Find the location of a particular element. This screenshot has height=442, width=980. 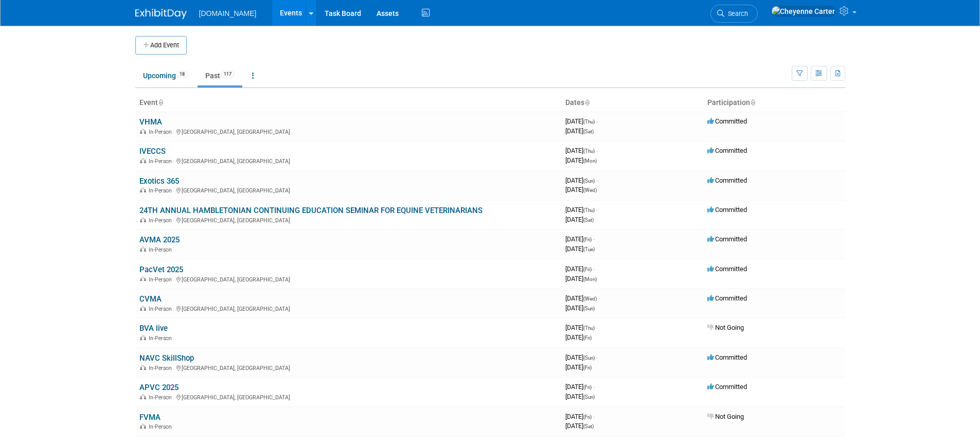

a: Sort by Event Name is located at coordinates (161, 102).